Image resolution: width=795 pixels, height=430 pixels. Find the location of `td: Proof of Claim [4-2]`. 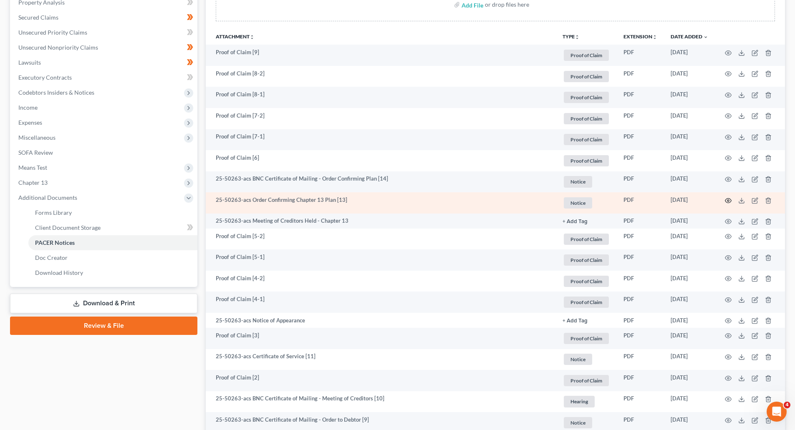

td: Proof of Claim [4-2] is located at coordinates (380, 281).